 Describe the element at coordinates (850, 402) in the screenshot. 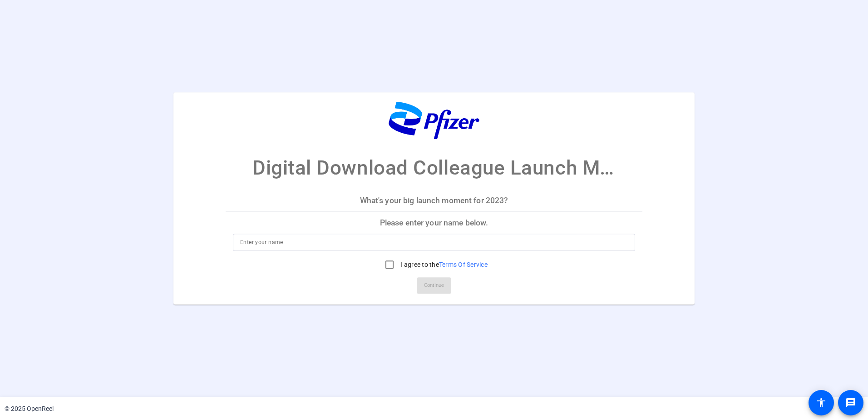

I see `mat-icon: message` at that location.